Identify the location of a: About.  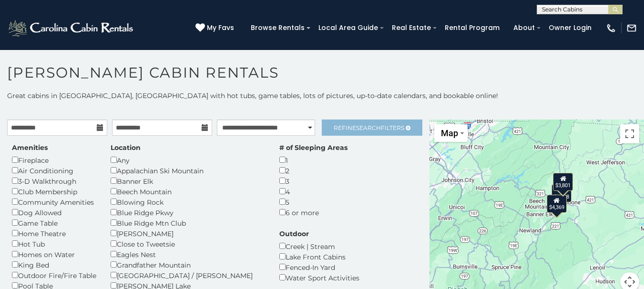
(524, 27).